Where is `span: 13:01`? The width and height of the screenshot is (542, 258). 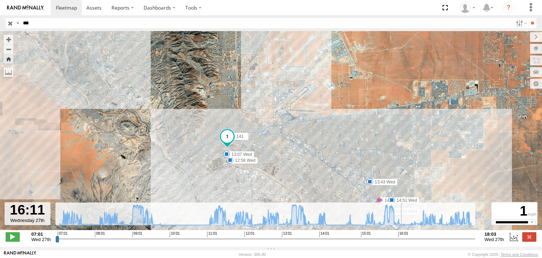 span: 13:01 is located at coordinates (287, 234).